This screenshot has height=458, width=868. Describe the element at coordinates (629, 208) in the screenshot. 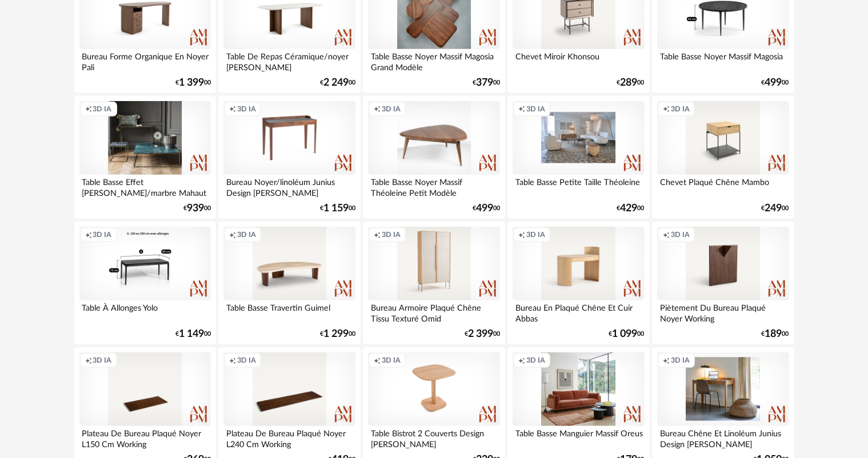

I see `span: 429` at that location.